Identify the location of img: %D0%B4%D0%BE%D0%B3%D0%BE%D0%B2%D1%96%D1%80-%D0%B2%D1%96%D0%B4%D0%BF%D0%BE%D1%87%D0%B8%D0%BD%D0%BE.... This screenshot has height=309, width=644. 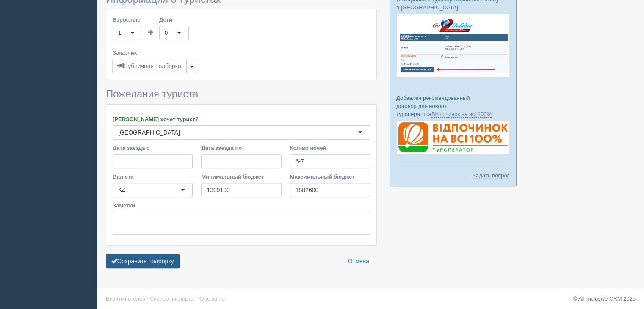
(453, 137).